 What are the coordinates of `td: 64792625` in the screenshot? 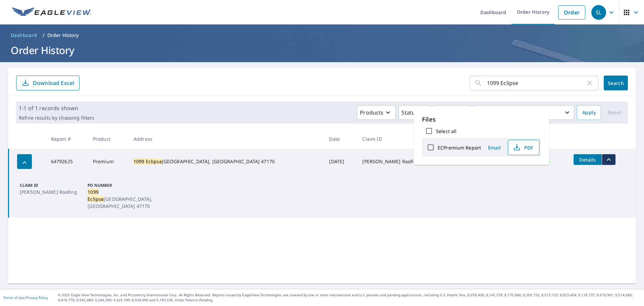 It's located at (66, 161).